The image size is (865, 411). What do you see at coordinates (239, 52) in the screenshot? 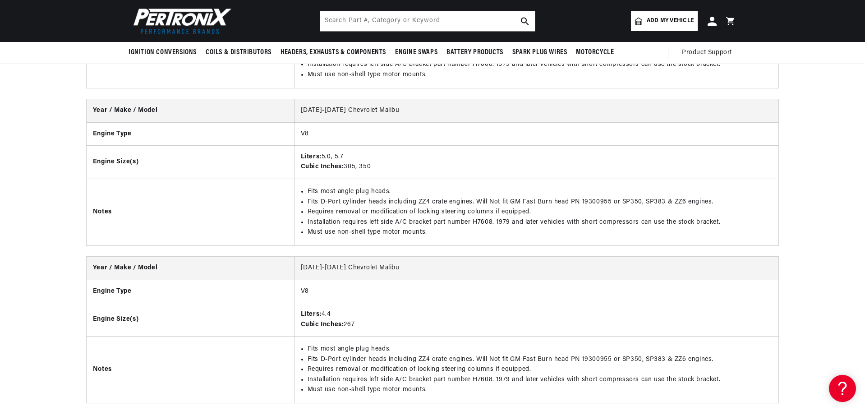
I see `summary: Coils & Distributors` at bounding box center [239, 52].